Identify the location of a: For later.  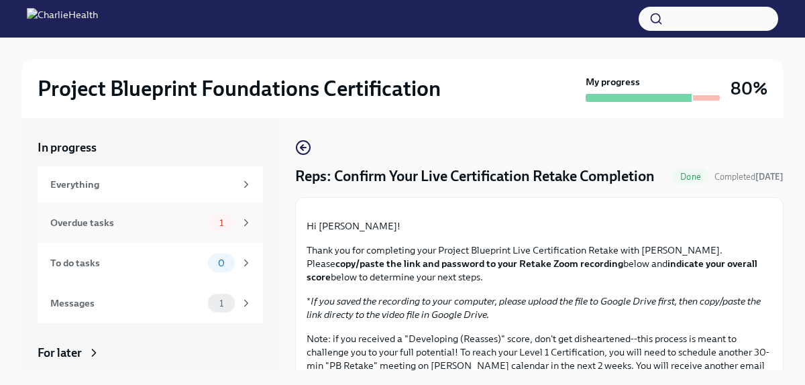
(150, 353).